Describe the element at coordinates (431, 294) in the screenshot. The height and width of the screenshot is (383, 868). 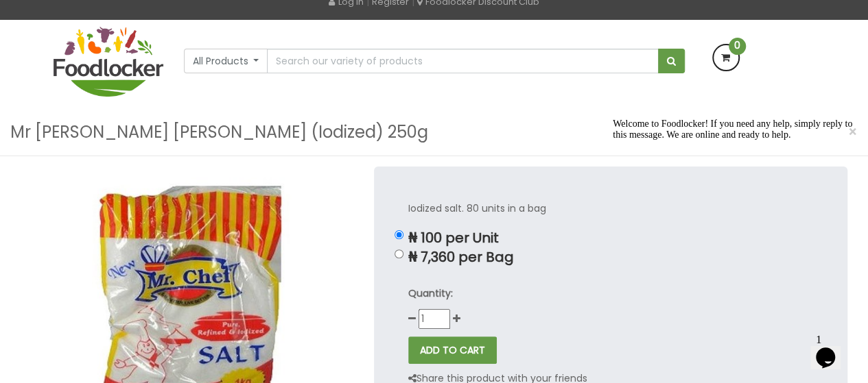
I see `strong: Quantity:` at that location.